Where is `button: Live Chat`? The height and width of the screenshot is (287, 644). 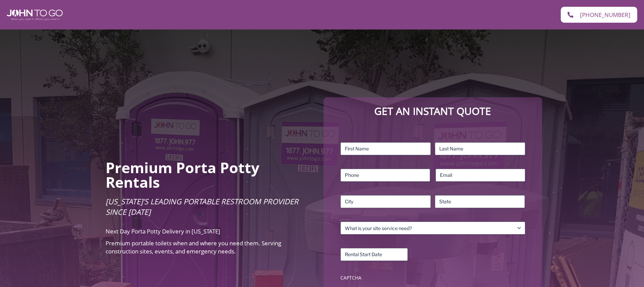 button: Live Chat is located at coordinates (630, 273).